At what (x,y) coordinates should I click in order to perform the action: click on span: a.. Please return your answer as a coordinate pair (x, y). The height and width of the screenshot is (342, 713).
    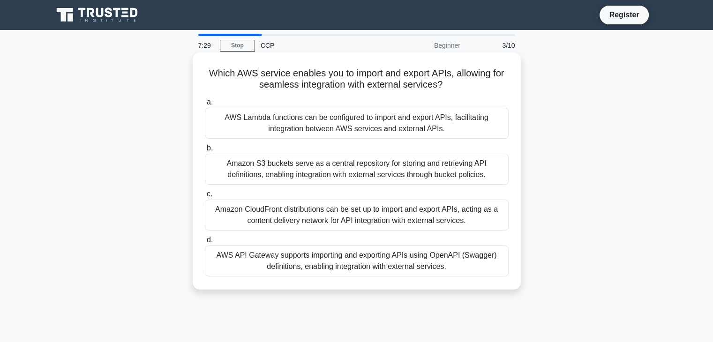
    Looking at the image, I should click on (209, 102).